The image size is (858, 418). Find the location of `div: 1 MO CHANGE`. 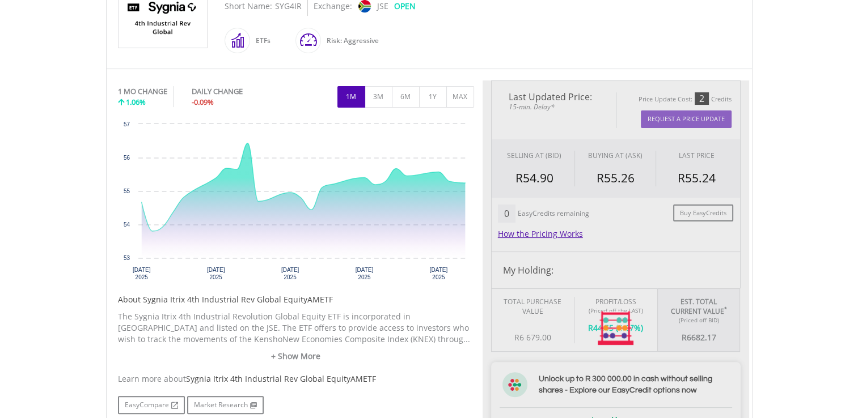

div: 1 MO CHANGE is located at coordinates (142, 91).